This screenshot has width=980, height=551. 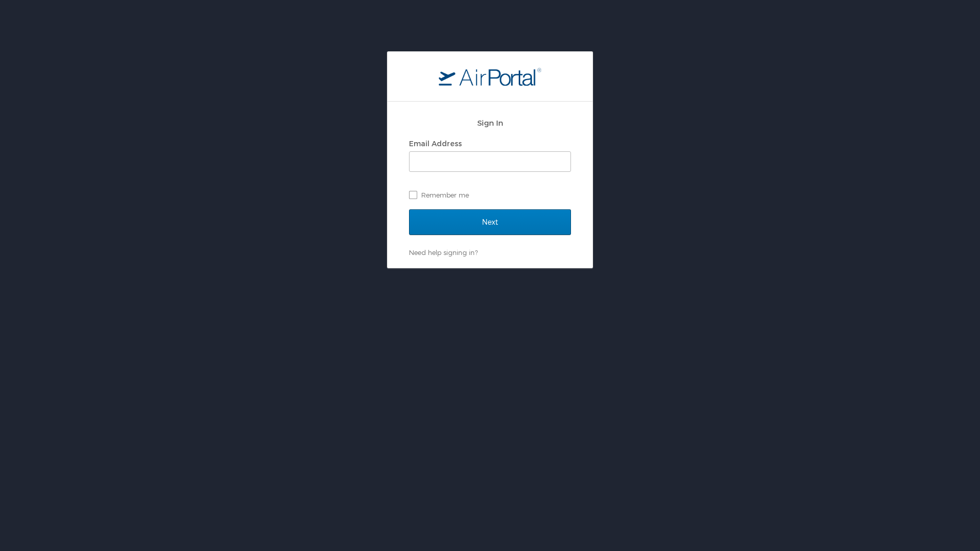 I want to click on a: Need help signing in?, so click(x=443, y=252).